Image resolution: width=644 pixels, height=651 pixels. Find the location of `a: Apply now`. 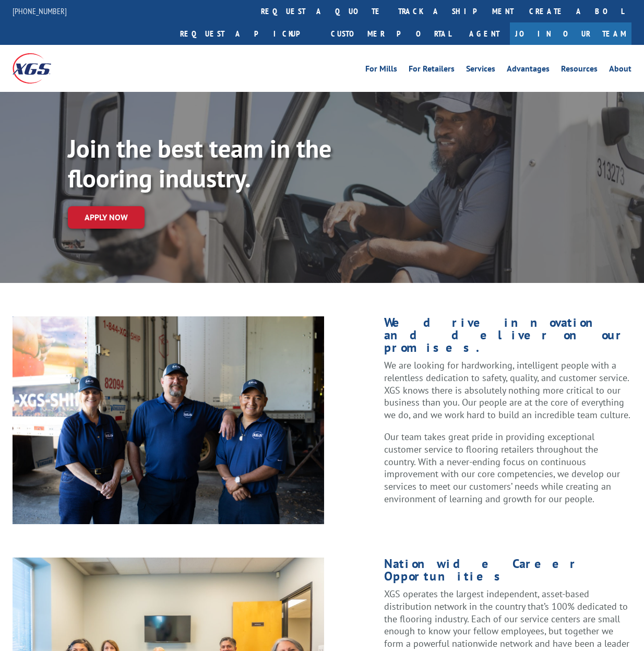

a: Apply now is located at coordinates (106, 217).